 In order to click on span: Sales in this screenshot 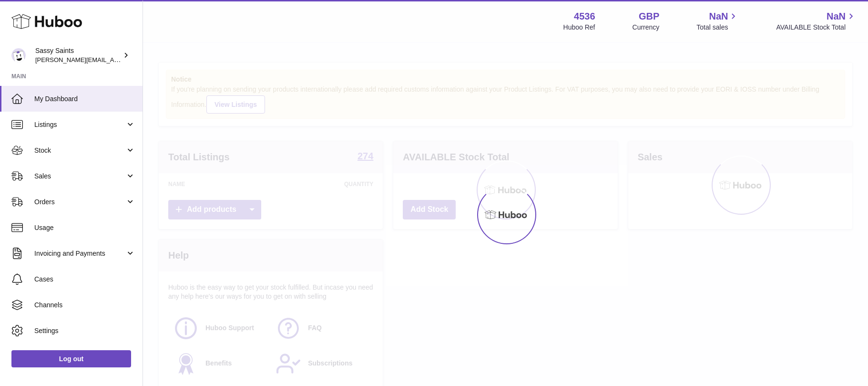, I will do `click(79, 176)`.